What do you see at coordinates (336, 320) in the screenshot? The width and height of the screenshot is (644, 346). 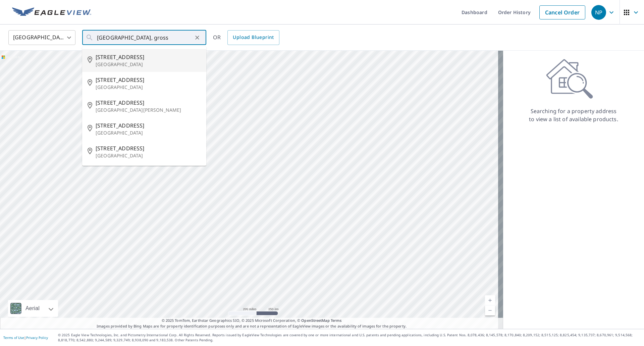 I see `a: Terms` at bounding box center [336, 320].